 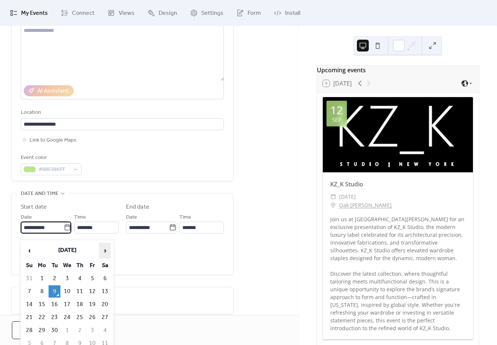 I want to click on th: Su, so click(x=29, y=265).